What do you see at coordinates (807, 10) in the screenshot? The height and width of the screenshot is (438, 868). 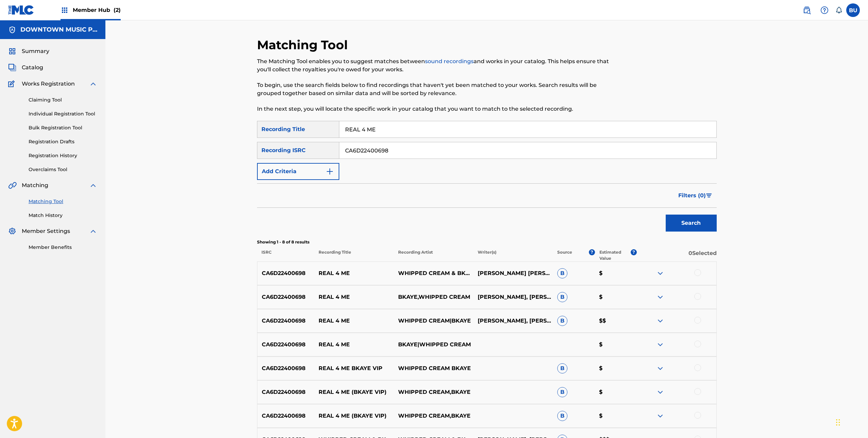 I see `a: Public Search` at bounding box center [807, 10].